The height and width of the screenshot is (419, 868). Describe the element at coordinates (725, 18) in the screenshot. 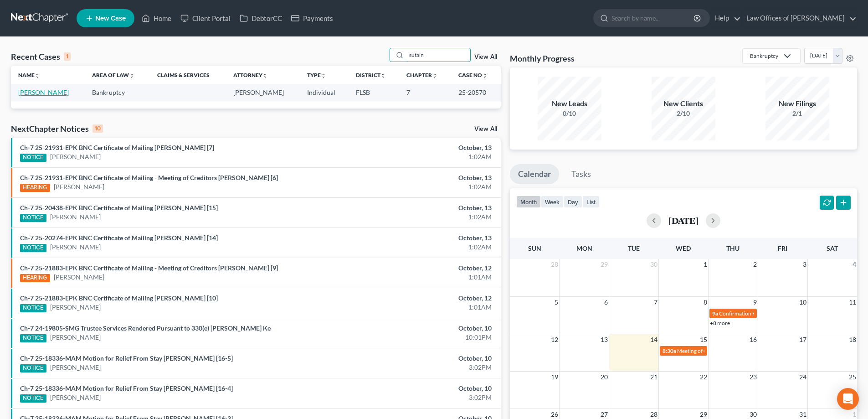

I see `a: Help` at that location.